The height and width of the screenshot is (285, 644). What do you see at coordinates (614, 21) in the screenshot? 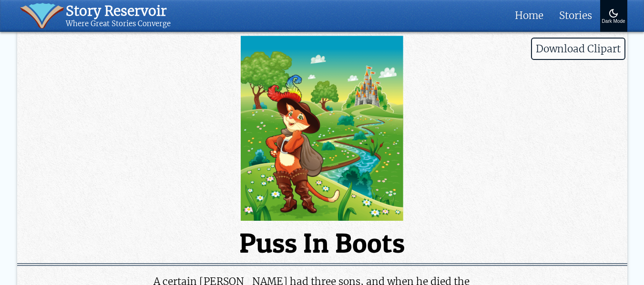
I see `div: Dark Mode` at bounding box center [614, 21].